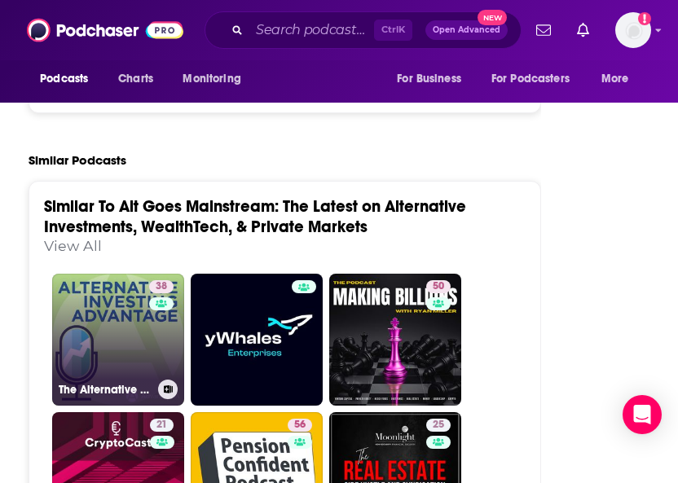  I want to click on span: 25, so click(438, 425).